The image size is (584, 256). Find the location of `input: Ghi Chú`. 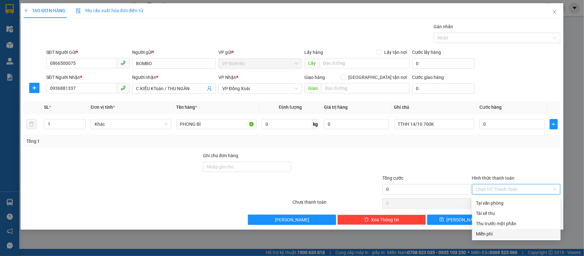

input: Ghi Chú is located at coordinates (434, 124).